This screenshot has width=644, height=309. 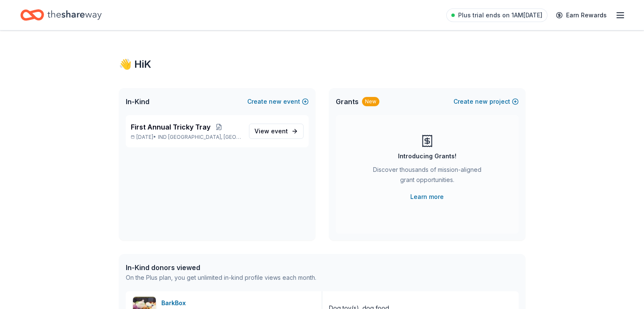 I want to click on div: On the Plus plan, you get unlimited in-kind profile views each month., so click(x=221, y=278).